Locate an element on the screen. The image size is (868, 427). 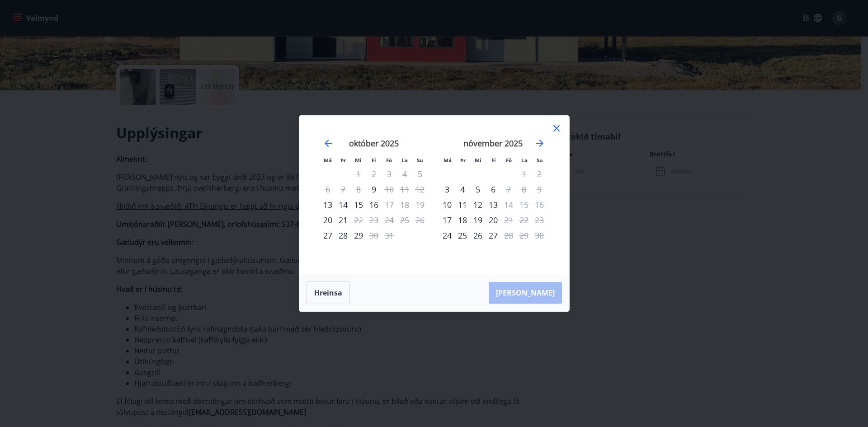
td: miðvikudagur, 19. nóvember 2025 is located at coordinates (478, 220).